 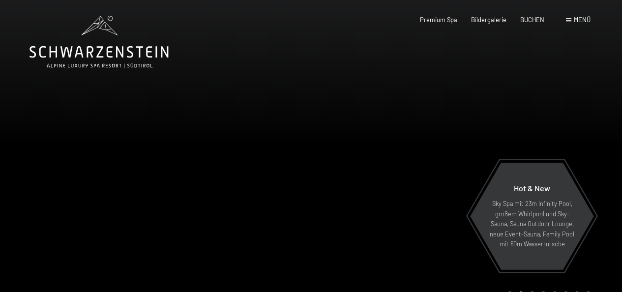 What do you see at coordinates (532, 216) in the screenshot?
I see `a: Hot & New Sky Spa mit 23m Infinity Pool, großem Whirlpool und Sky-Sauna, Sauna Outdoor Lounge, ne...` at bounding box center [532, 216].